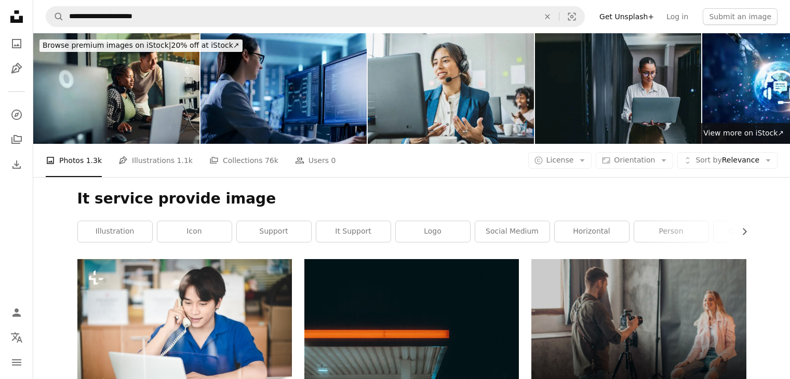 The height and width of the screenshot is (379, 790). What do you see at coordinates (315, 160) in the screenshot?
I see `a: Users 0` at bounding box center [315, 160].